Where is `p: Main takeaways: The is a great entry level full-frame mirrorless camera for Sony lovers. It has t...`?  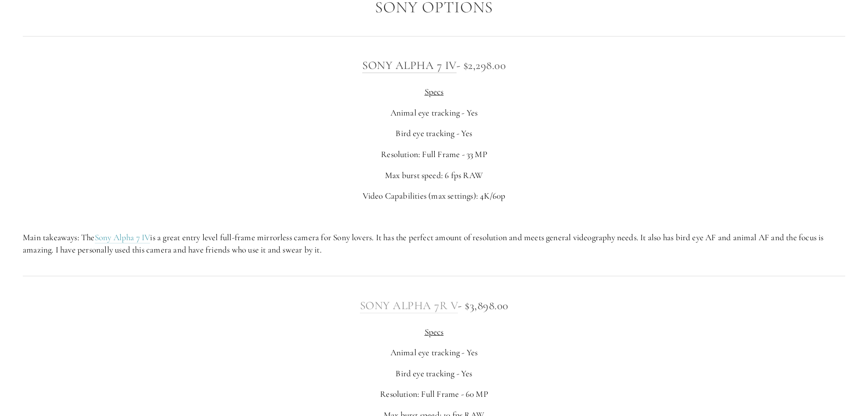
p: Main takeaways: The is a great entry level full-frame mirrorless camera for Sony lovers. It has t... is located at coordinates (434, 243).